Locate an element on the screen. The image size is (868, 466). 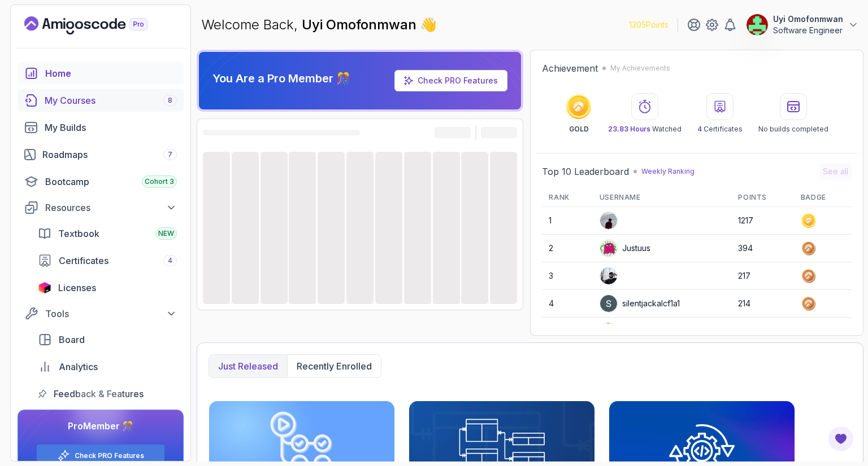
div: Roadmaps is located at coordinates (110, 154).